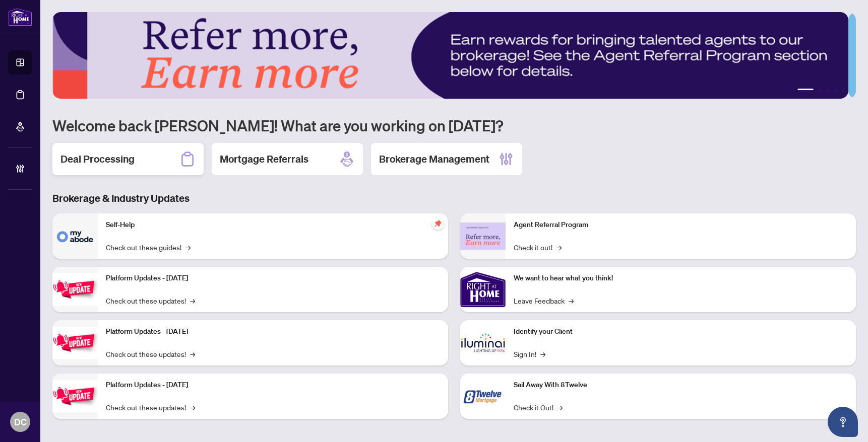 The width and height of the screenshot is (868, 442). Describe the element at coordinates (680, 386) in the screenshot. I see `p: Sail Away With 8Twelve` at that location.